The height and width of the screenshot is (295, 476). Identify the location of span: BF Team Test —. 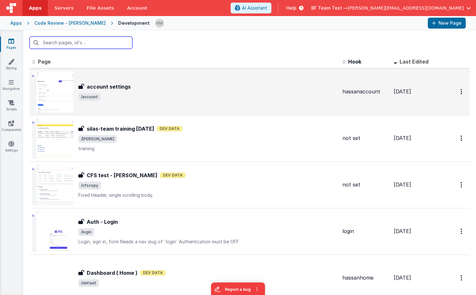
(329, 8).